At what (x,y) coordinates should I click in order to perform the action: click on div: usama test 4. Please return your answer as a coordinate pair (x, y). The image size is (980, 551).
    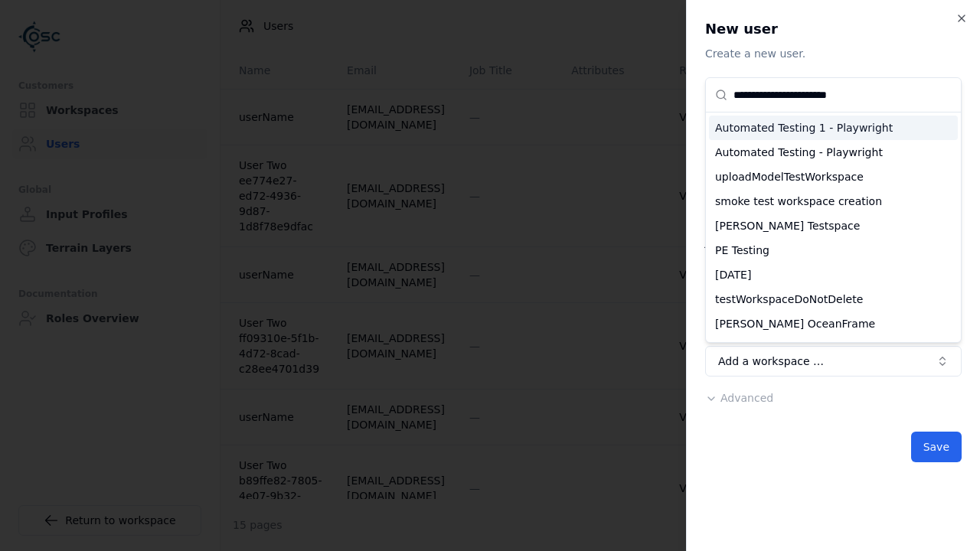
    Looking at the image, I should click on (832, 348).